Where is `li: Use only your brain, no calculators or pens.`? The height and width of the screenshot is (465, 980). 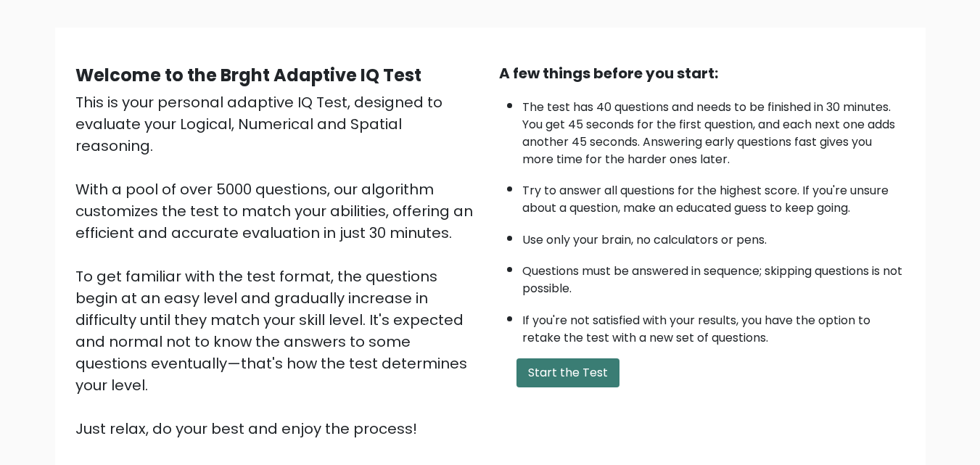 li: Use only your brain, no calculators or pens. is located at coordinates (714, 236).